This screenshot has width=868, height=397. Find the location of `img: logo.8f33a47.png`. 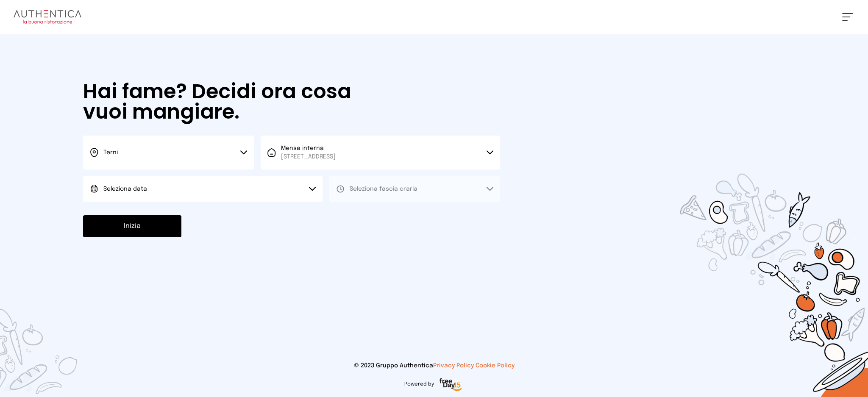

img: logo.8f33a47.png is located at coordinates (47, 17).